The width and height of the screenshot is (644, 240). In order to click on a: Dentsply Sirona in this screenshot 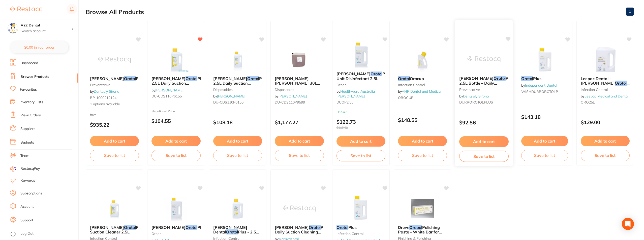, I will do `click(476, 96)`.